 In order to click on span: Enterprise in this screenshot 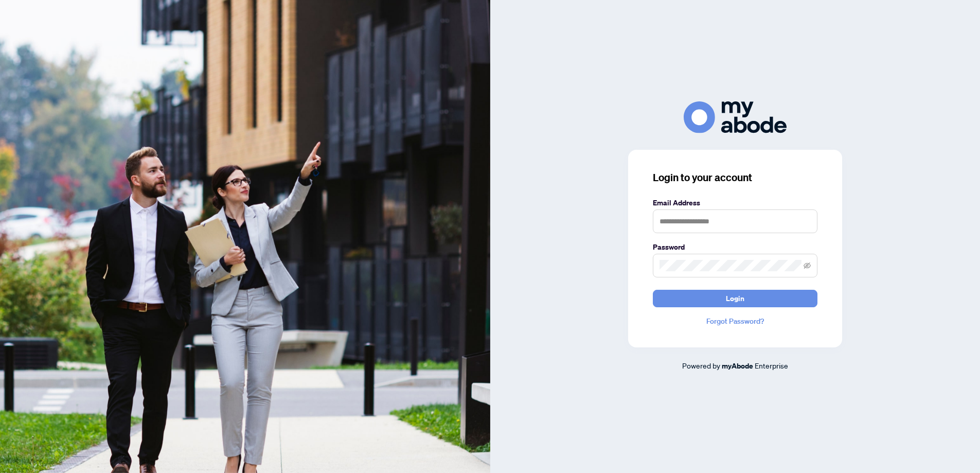, I will do `click(772, 365)`.